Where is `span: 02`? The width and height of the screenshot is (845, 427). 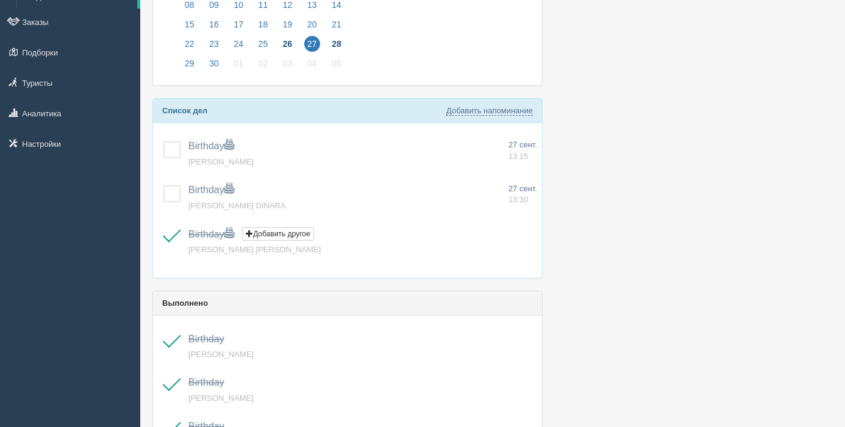
span: 02 is located at coordinates (263, 63).